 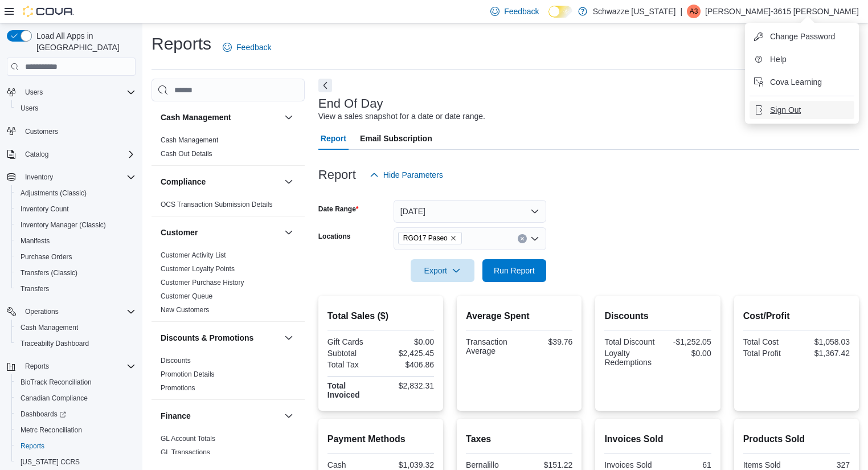 I want to click on div: $1,367.42, so click(x=824, y=353).